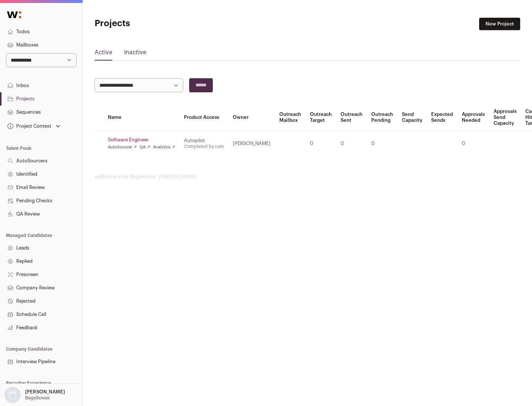 The width and height of the screenshot is (532, 406). Describe the element at coordinates (351, 117) in the screenshot. I see `th: Outreach Sent` at that location.